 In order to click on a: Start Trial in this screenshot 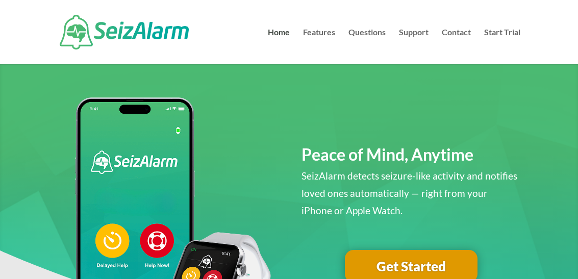, I will do `click(502, 46)`.